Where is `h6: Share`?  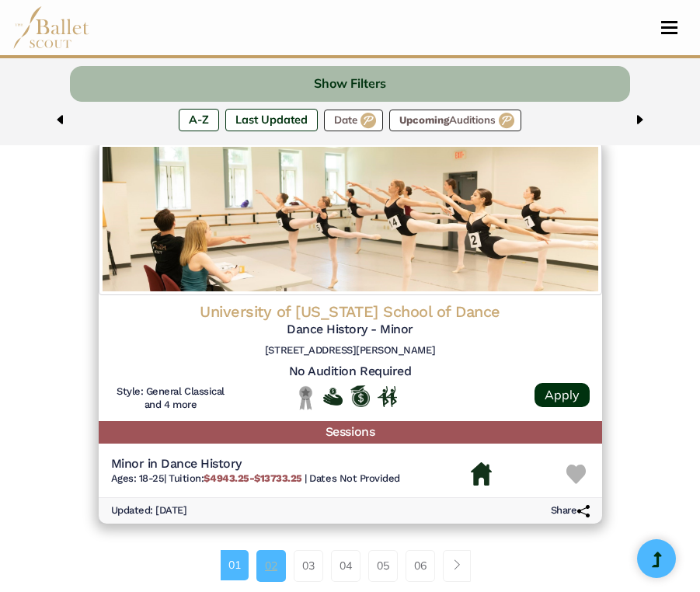
h6: Share is located at coordinates (570, 510).